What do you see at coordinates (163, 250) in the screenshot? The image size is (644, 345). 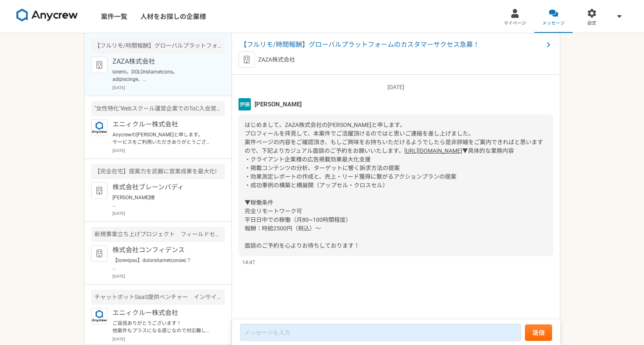 I see `p: 株式会社コンフィデンス` at bounding box center [163, 250].